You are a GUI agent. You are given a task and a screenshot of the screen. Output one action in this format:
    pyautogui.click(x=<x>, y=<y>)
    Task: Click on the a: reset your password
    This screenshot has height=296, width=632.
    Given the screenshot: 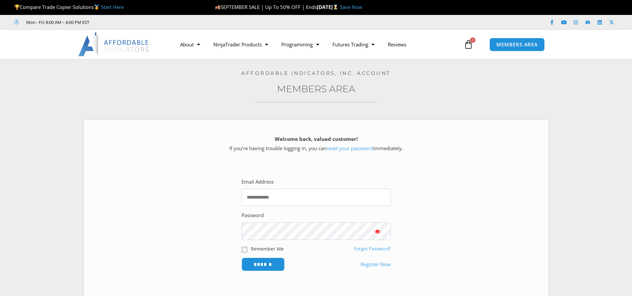 What is the action you would take?
    pyautogui.click(x=350, y=148)
    